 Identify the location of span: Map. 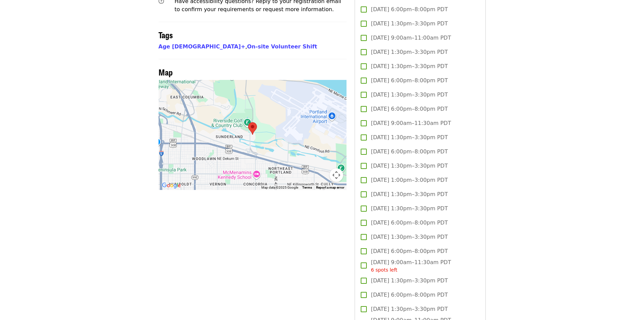
(166, 72).